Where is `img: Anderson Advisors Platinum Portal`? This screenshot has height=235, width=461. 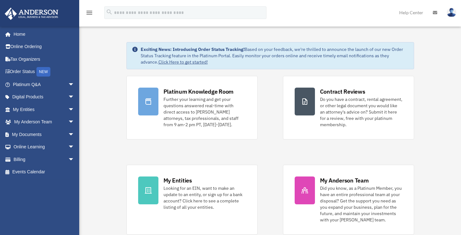
img: Anderson Advisors Platinum Portal is located at coordinates (31, 14).